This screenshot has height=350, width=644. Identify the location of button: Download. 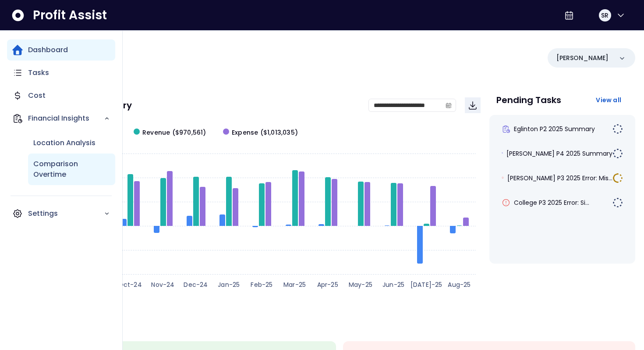
(473, 105).